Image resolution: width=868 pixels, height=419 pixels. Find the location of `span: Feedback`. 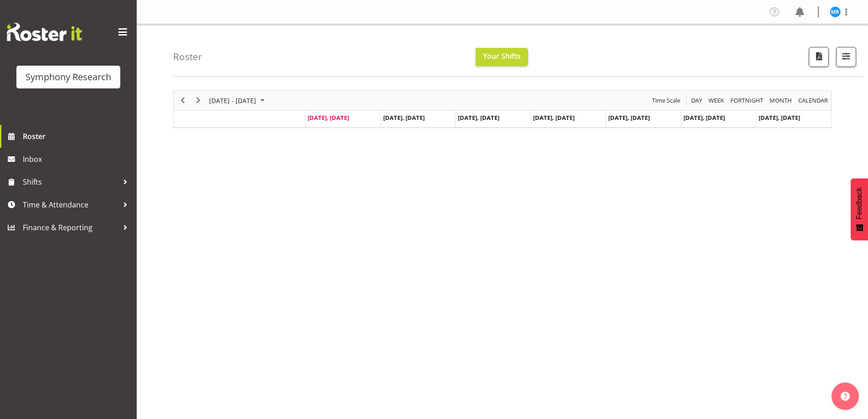

span: Feedback is located at coordinates (860, 204).